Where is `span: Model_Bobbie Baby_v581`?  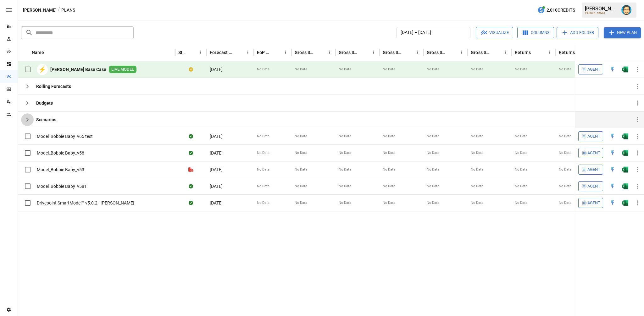
span: Model_Bobbie Baby_v581 is located at coordinates (61, 187).